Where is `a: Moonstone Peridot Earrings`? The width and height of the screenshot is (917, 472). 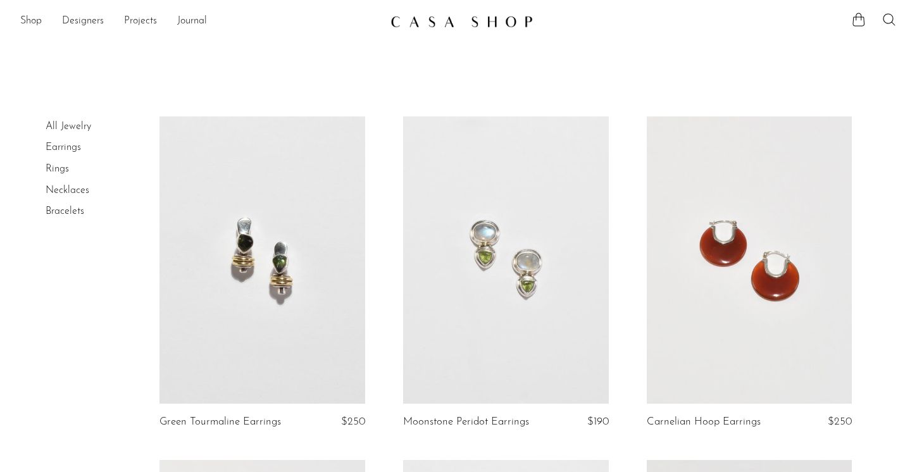
a: Moonstone Peridot Earrings is located at coordinates (466, 422).